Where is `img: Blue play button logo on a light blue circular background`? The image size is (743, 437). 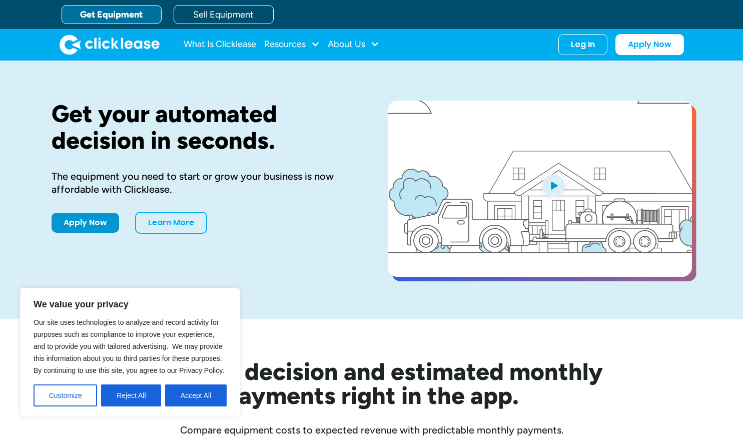 img: Blue play button logo on a light blue circular background is located at coordinates (553, 185).